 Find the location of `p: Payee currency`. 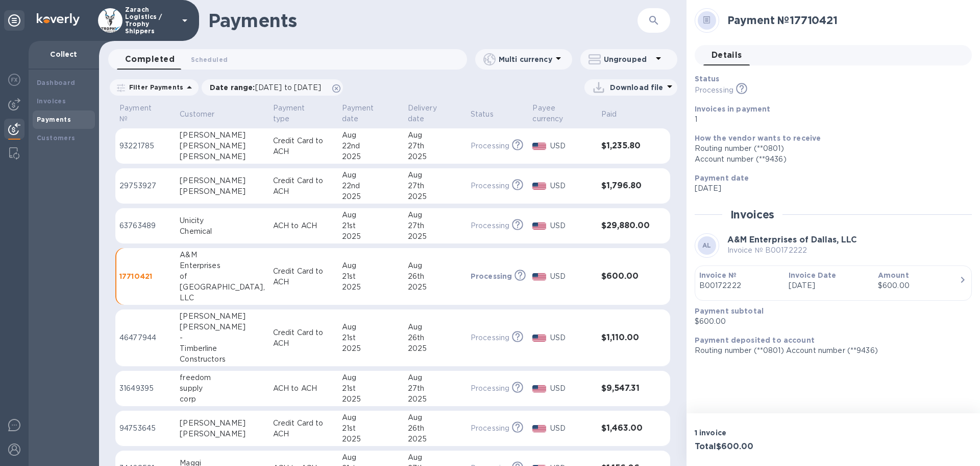

p: Payee currency is located at coordinates (556, 113).